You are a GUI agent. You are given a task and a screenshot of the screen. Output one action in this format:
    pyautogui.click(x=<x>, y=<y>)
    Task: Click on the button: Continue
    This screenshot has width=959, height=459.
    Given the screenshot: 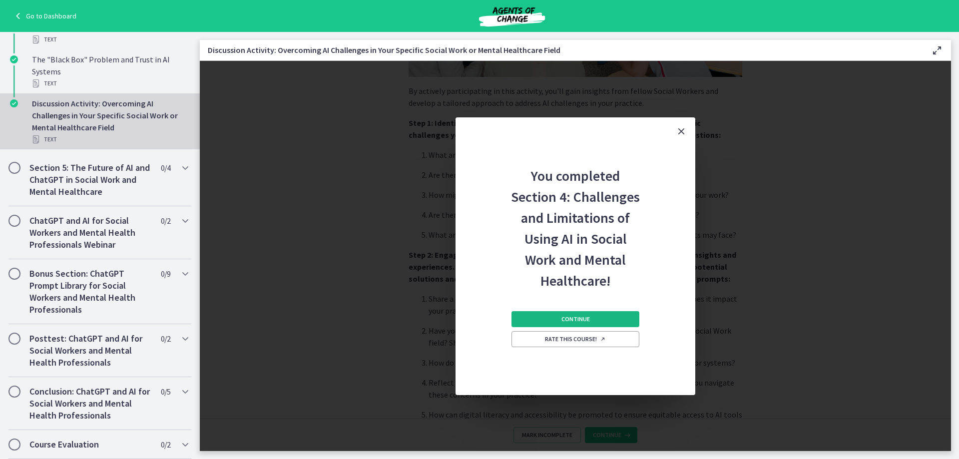 What is the action you would take?
    pyautogui.click(x=576, y=319)
    